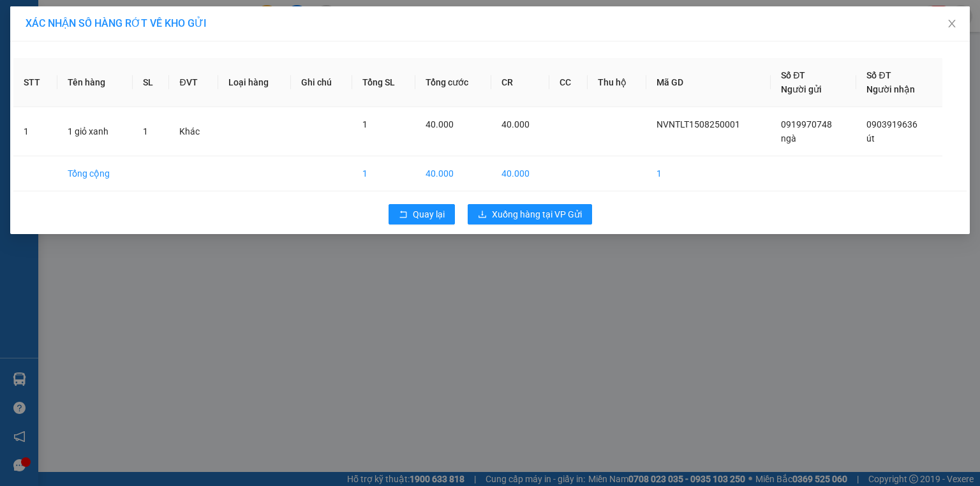 This screenshot has width=980, height=486. What do you see at coordinates (789, 139) in the screenshot?
I see `span: ngà` at bounding box center [789, 139].